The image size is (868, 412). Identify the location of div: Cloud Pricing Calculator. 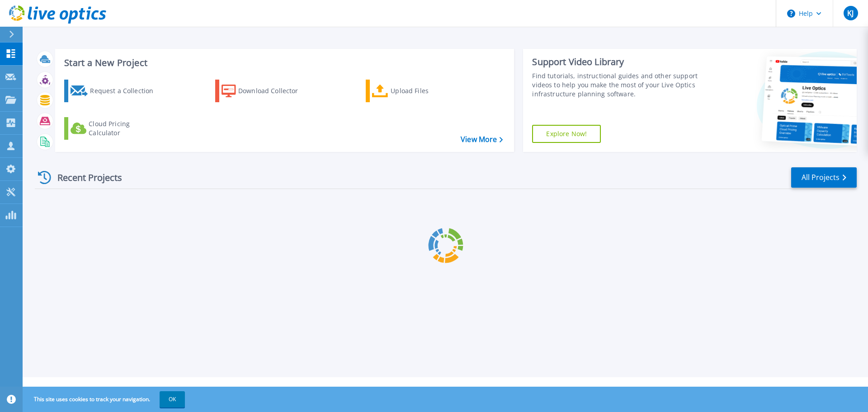
(125, 128).